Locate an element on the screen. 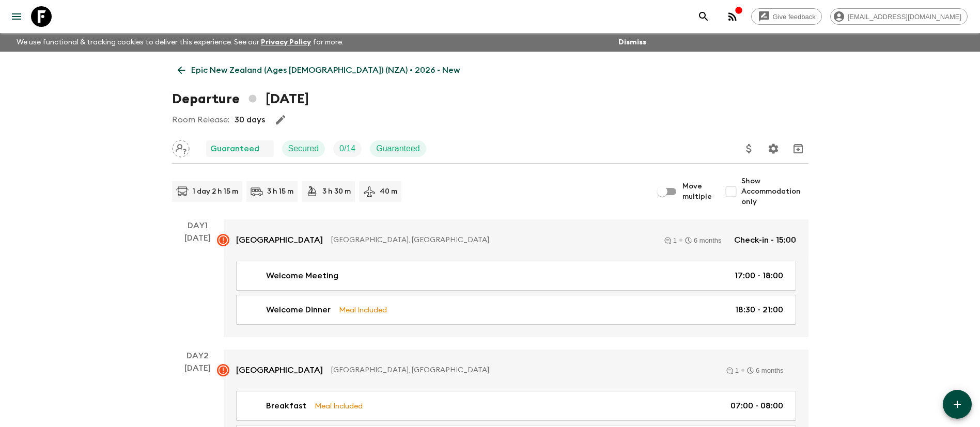  p: 17:00 - 18:00 is located at coordinates (758, 276).